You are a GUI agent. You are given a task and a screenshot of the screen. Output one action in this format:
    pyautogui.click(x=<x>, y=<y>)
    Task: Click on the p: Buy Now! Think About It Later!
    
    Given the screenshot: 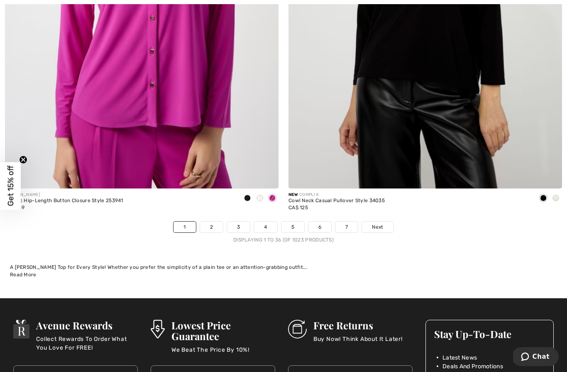 What is the action you would take?
    pyautogui.click(x=358, y=343)
    